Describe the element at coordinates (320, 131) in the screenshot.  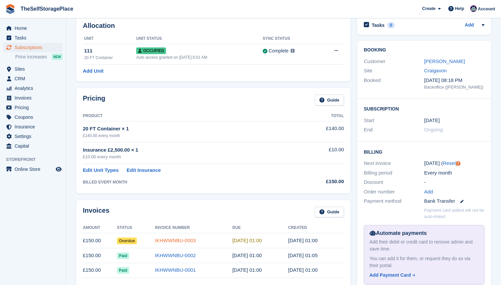
I see `td: £140.00` at that location.